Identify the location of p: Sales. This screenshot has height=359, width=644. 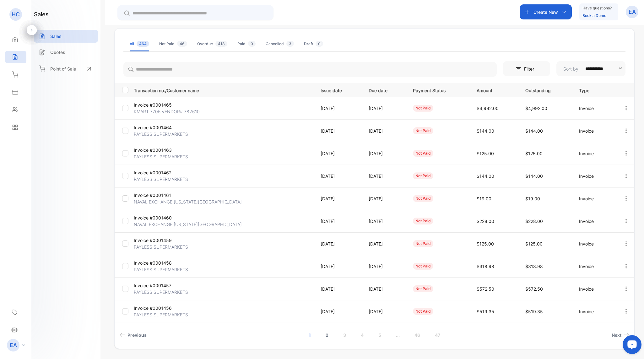
(56, 36).